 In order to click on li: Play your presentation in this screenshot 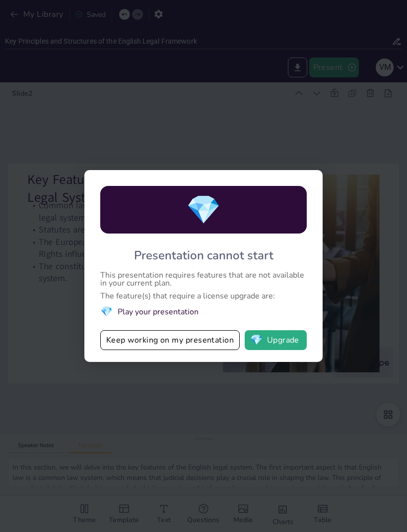, I will do `click(204, 311)`.